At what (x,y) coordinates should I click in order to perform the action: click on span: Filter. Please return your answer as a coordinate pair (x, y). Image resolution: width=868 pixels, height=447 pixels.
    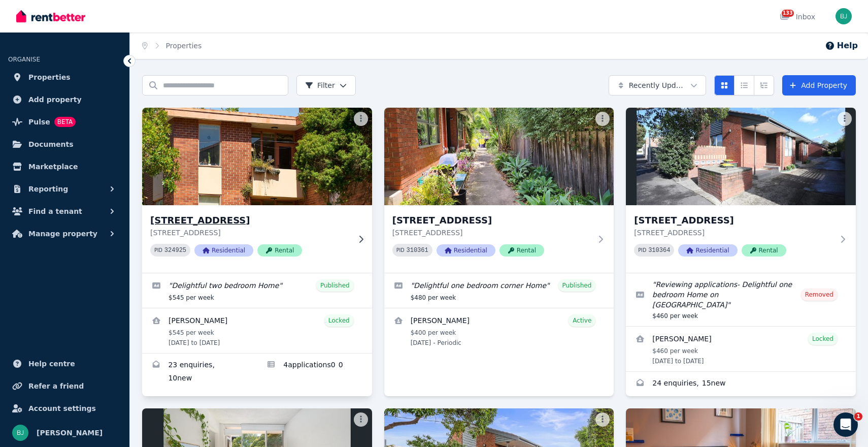
    Looking at the image, I should click on (320, 86).